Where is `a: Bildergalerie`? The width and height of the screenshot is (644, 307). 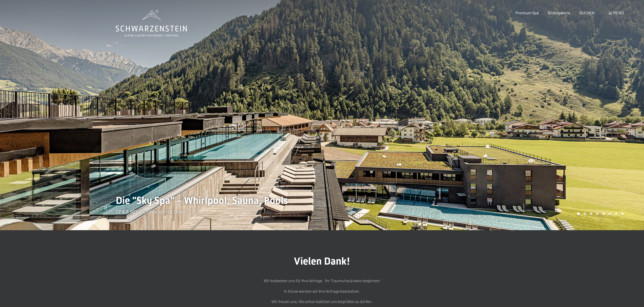
a: Bildergalerie is located at coordinates (559, 12).